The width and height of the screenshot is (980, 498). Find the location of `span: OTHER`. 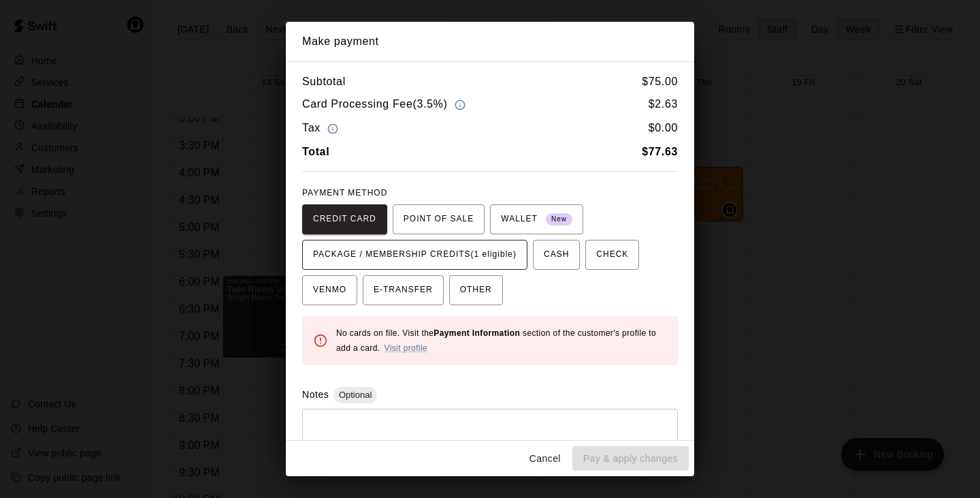

span: OTHER is located at coordinates (475, 290).